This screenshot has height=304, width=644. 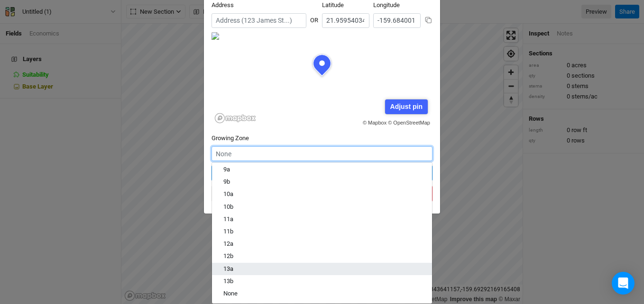 What do you see at coordinates (230, 138) in the screenshot?
I see `label: Growing Zone` at bounding box center [230, 138].